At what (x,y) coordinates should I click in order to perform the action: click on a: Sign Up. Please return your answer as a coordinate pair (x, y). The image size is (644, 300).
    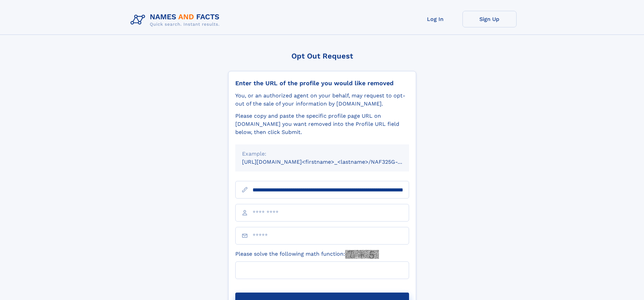
    Looking at the image, I should click on (489, 19).